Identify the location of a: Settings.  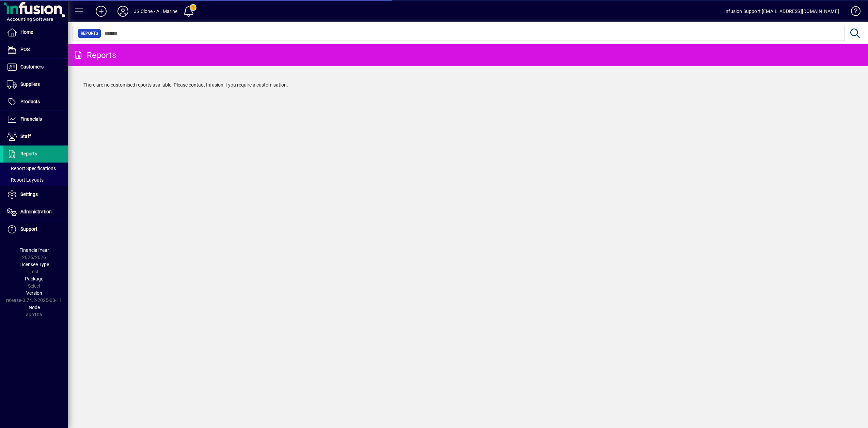
(36, 195).